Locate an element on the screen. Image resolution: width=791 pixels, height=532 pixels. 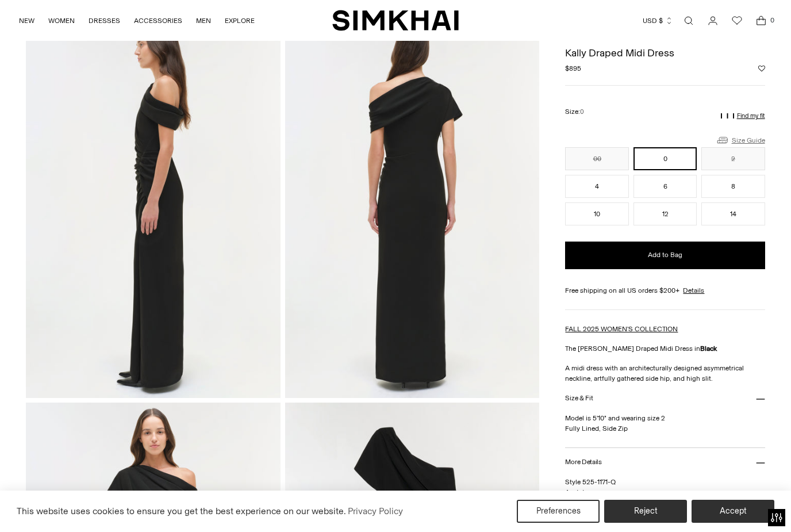
a: FALL 2025 WOMEN'S COLLECTION is located at coordinates (622, 329).